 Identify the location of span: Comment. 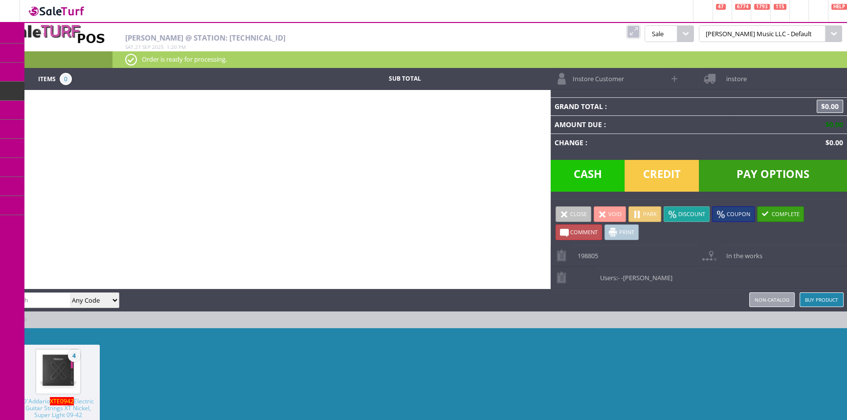
(584, 232).